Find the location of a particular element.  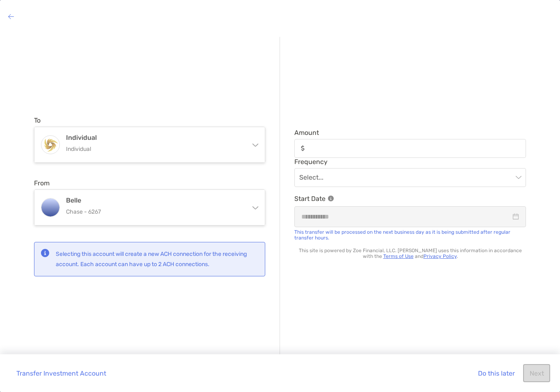

label: To is located at coordinates (38, 120).